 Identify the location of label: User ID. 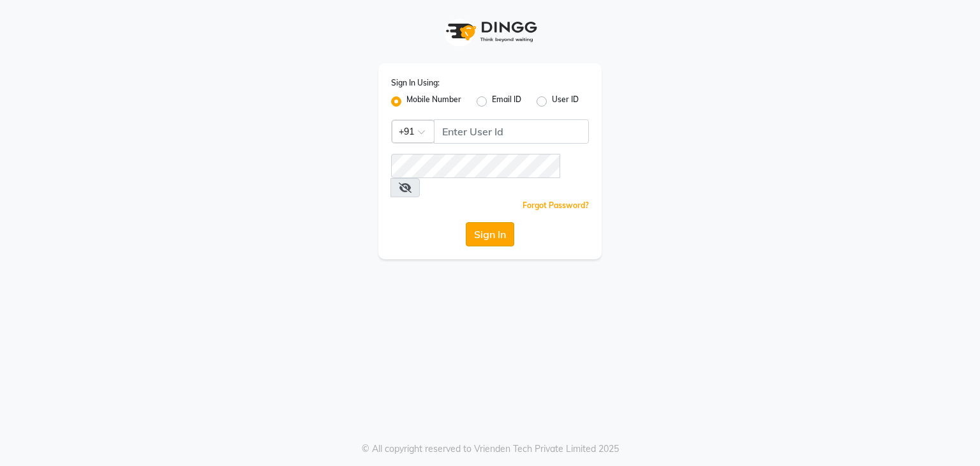
(565, 102).